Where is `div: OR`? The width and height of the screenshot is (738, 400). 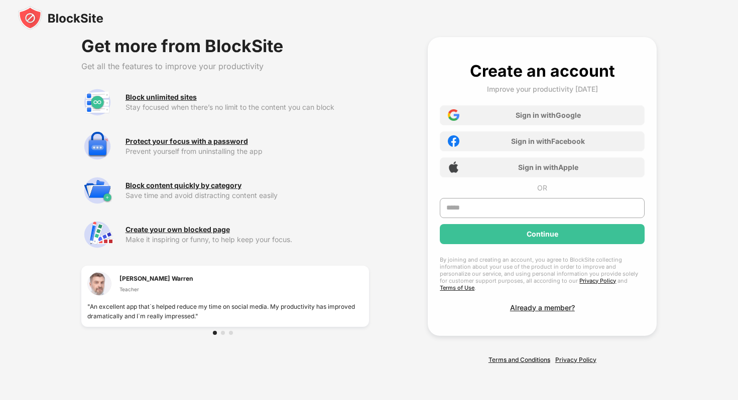 div: OR is located at coordinates (542, 188).